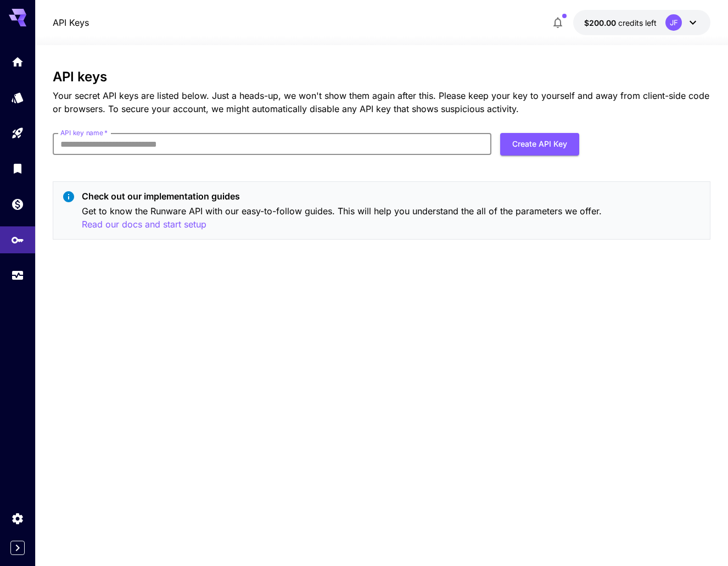 The width and height of the screenshot is (728, 566). What do you see at coordinates (620, 22) in the screenshot?
I see `div: $200.00` at bounding box center [620, 22].